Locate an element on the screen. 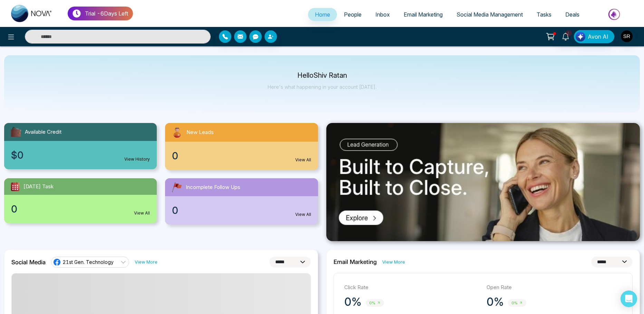  img: Market-place.gif is located at coordinates (615, 14).